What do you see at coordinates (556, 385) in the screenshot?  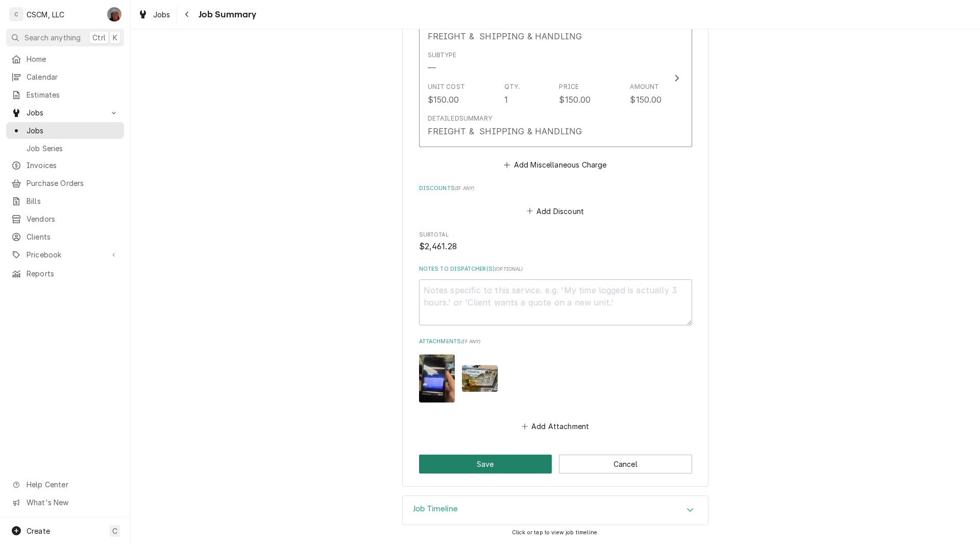 I see `div: Attachments` at bounding box center [556, 385].